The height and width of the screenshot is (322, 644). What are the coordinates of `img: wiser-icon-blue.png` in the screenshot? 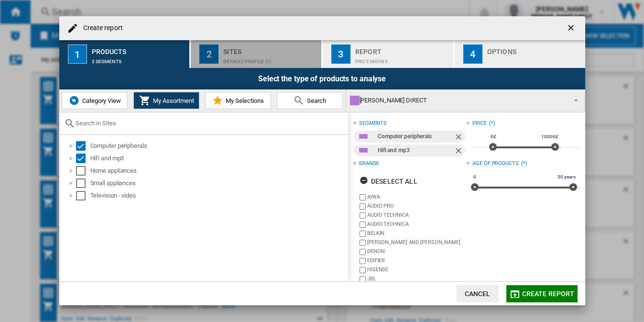 It's located at (74, 100).